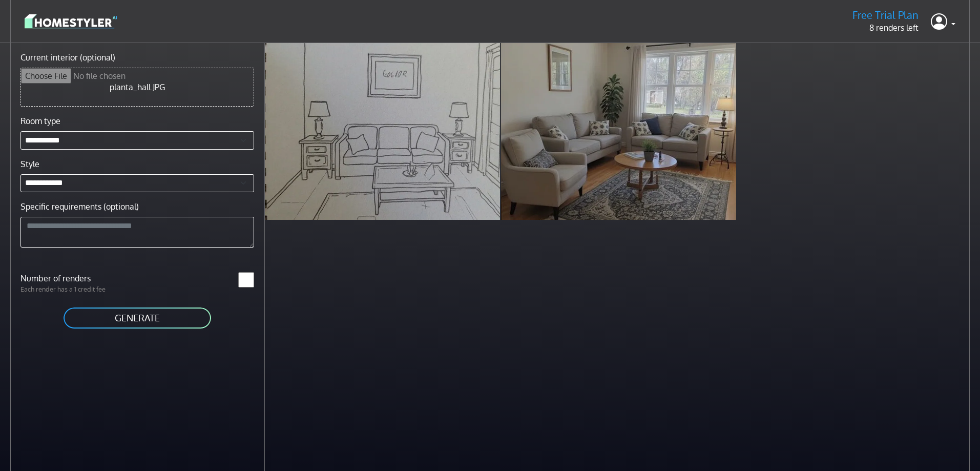  Describe the element at coordinates (30, 164) in the screenshot. I see `label: Style` at that location.